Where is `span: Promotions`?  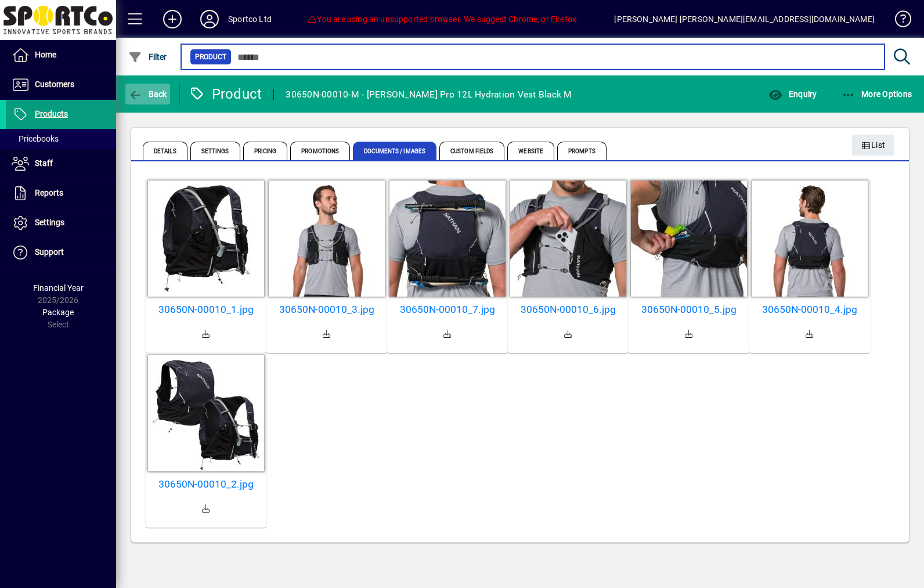 span: Promotions is located at coordinates (320, 151).